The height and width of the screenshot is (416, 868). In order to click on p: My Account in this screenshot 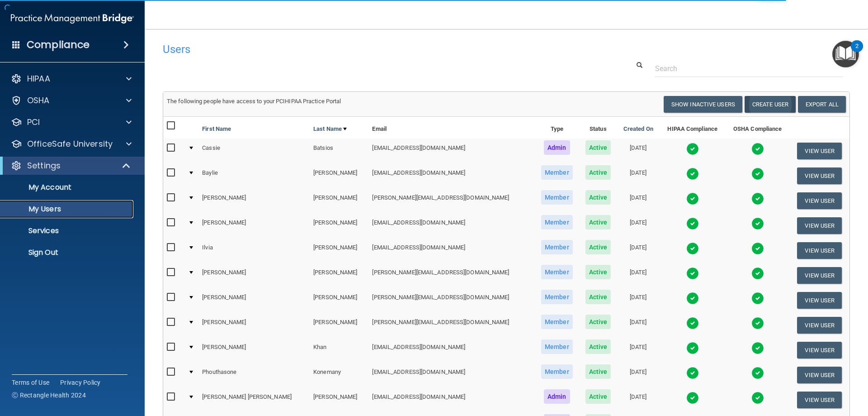, I will do `click(68, 187)`.